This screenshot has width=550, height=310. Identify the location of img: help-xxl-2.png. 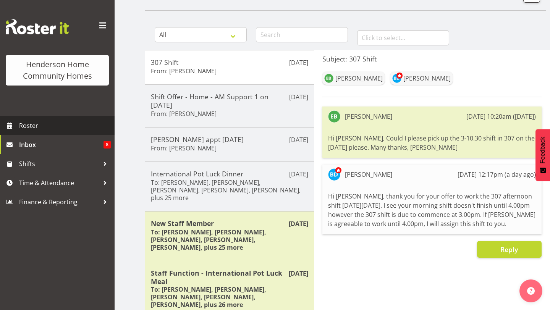
(531, 291).